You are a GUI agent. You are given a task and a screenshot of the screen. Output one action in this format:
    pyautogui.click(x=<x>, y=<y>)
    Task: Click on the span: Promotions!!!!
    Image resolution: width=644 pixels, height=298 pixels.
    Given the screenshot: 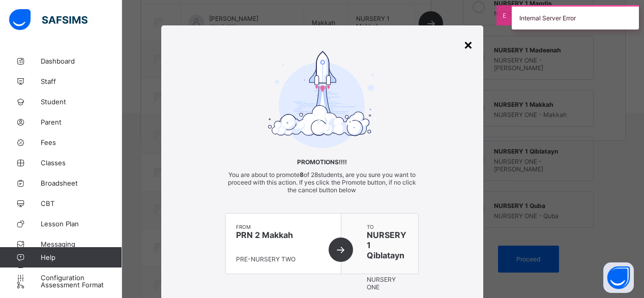 What is the action you would take?
    pyautogui.click(x=322, y=162)
    